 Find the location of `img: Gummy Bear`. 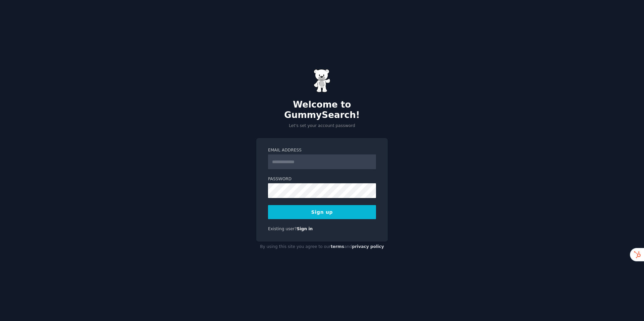

img: Gummy Bear is located at coordinates (322, 81).